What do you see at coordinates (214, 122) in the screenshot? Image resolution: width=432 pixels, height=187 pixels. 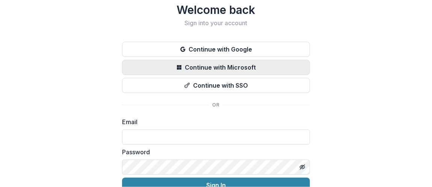 I see `label: Email` at bounding box center [214, 122].